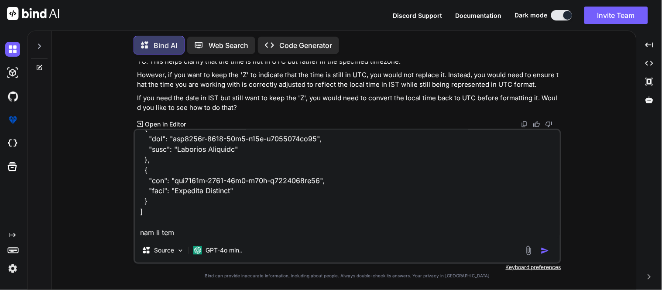 The image size is (662, 290). Describe the element at coordinates (347, 184) in the screenshot. I see `textarea: loremips(dolor){ sit ametconsecTeturaDipi=[]; eli(sed d=6;e<tempo["incididuNtutLabo"].etdolo;m++)...` at that location.